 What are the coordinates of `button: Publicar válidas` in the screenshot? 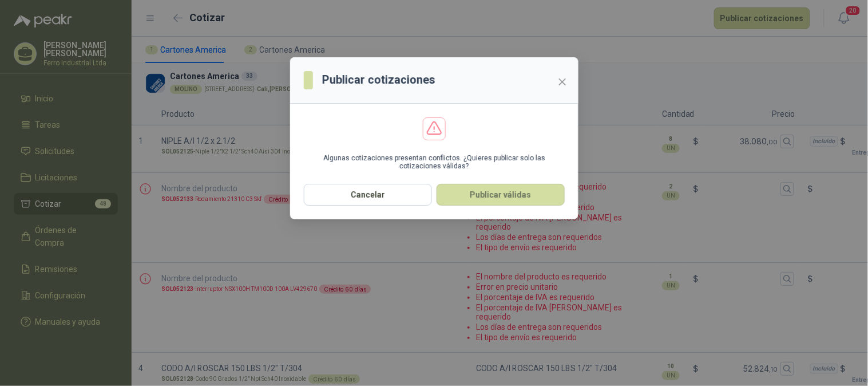 It's located at (501, 195).